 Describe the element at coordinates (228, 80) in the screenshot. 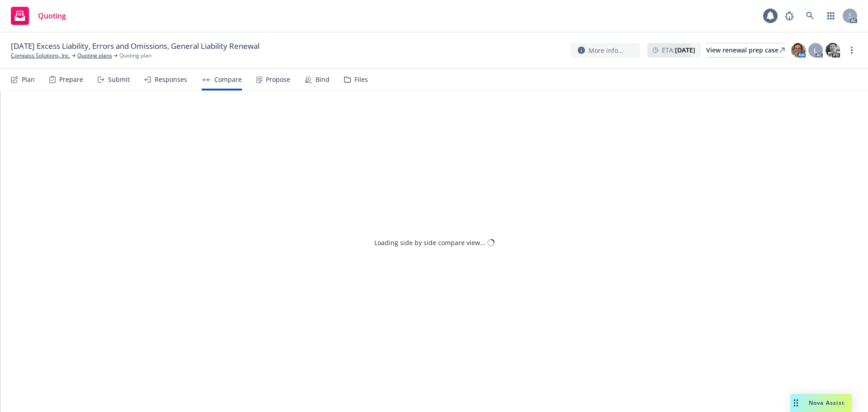

I see `div: Compare` at that location.